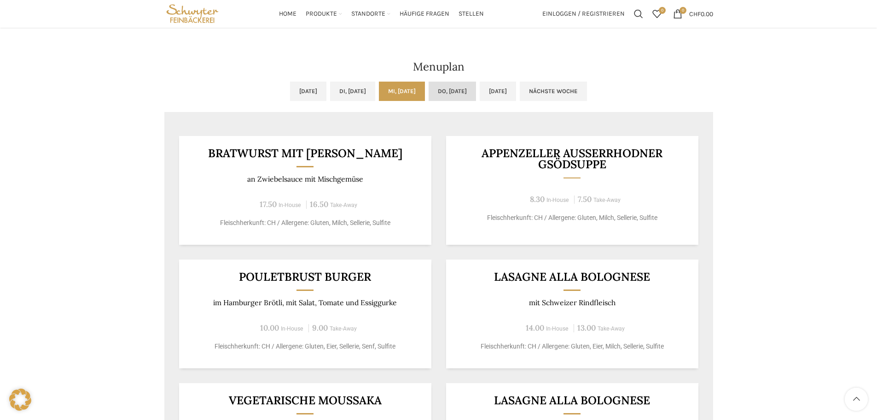 The image size is (877, 420). What do you see at coordinates (381, 14) in the screenshot?
I see `div: Main navigation` at bounding box center [381, 14].